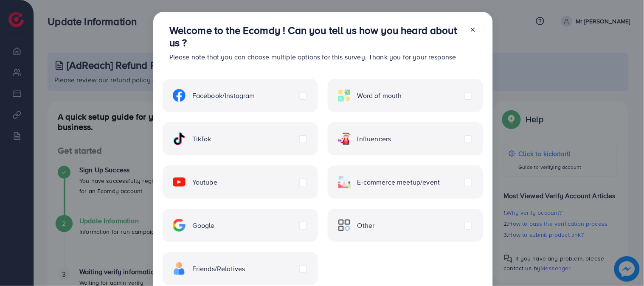 This screenshot has height=286, width=644. Describe the element at coordinates (219, 268) in the screenshot. I see `span: Friends/Relatives` at that location.